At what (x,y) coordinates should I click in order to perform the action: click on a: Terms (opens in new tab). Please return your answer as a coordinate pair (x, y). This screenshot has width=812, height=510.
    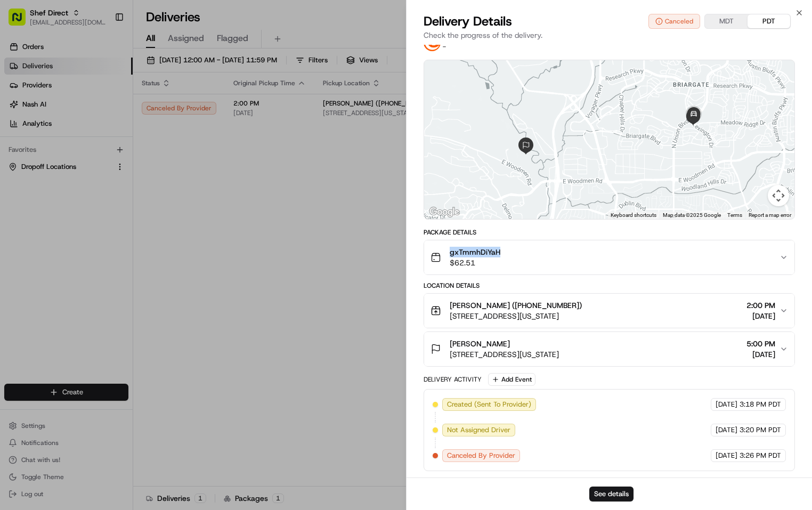
    Looking at the image, I should click on (735, 215).